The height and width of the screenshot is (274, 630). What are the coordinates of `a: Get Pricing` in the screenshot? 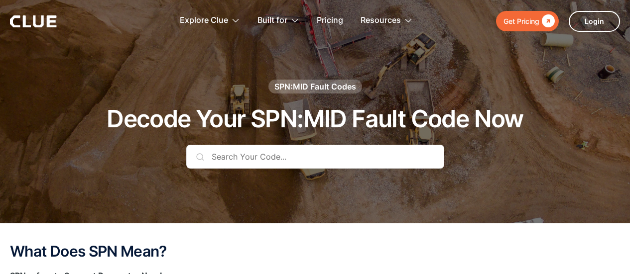 It's located at (527, 21).